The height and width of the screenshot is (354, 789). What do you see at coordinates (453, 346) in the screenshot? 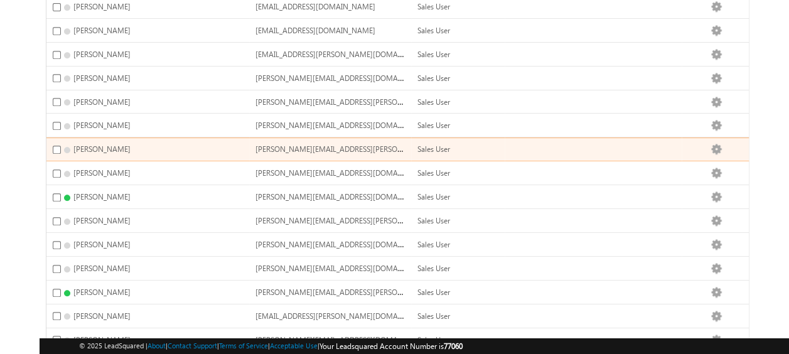
I see `span: 77060` at bounding box center [453, 346].